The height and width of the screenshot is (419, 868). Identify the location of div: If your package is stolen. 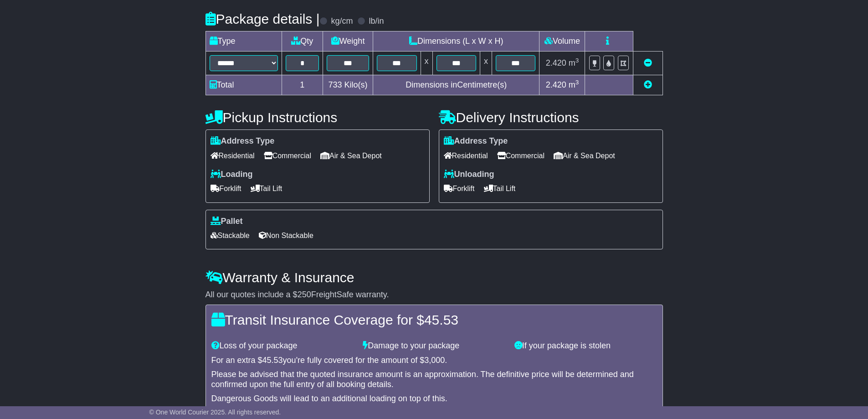
(586, 346).